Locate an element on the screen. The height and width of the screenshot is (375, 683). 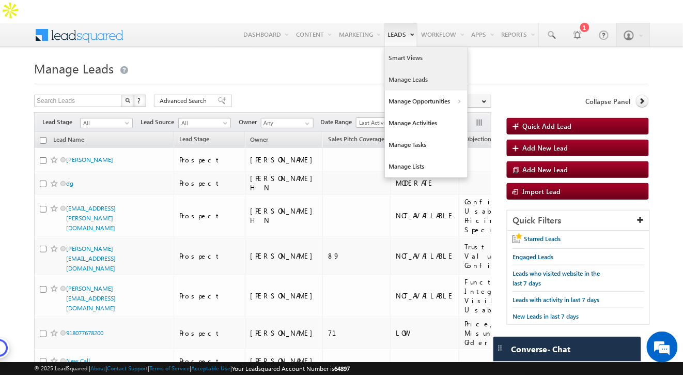
a: Workflow is located at coordinates (443, 34).